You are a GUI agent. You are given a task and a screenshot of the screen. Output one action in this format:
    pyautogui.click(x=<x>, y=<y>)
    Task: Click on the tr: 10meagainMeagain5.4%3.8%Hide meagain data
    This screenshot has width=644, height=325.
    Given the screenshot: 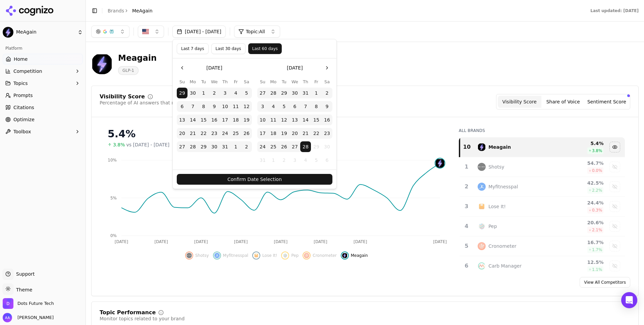 What is the action you would take?
    pyautogui.click(x=542, y=147)
    